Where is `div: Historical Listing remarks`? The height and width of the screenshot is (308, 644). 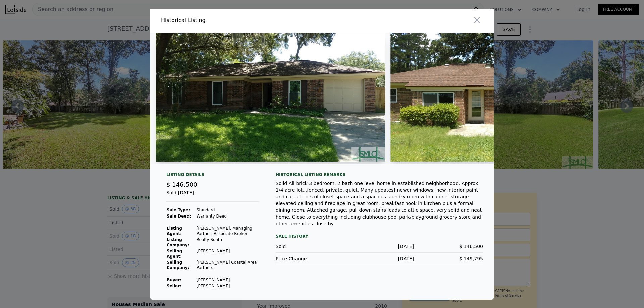 div: Historical Listing remarks is located at coordinates (380, 175).